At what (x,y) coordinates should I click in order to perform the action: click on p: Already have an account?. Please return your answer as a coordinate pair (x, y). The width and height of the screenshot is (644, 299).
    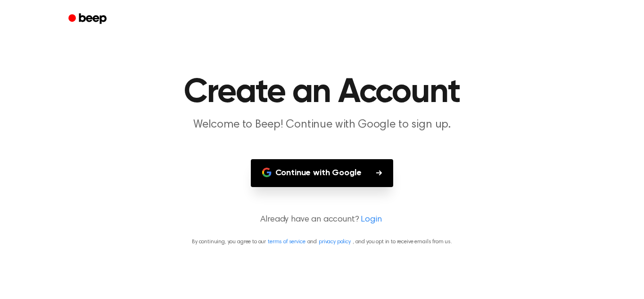
    Looking at the image, I should click on (322, 219).